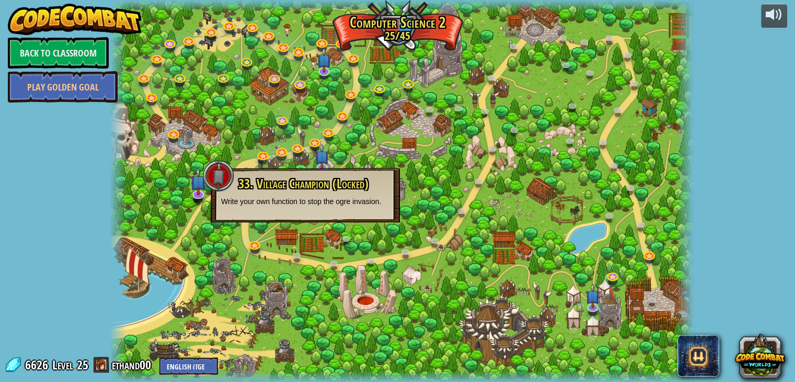 The width and height of the screenshot is (795, 382). I want to click on a: ethand00, so click(133, 364).